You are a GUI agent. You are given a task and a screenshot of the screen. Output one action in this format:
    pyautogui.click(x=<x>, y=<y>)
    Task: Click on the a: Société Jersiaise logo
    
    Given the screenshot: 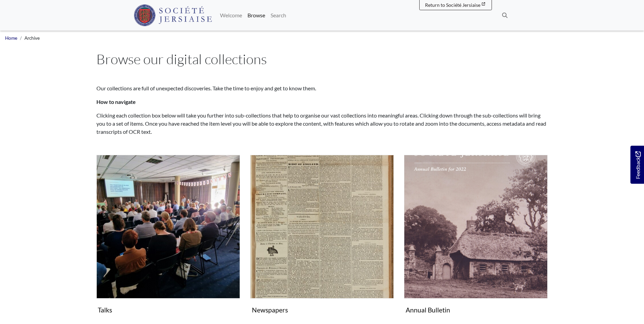 What is the action you would take?
    pyautogui.click(x=173, y=15)
    